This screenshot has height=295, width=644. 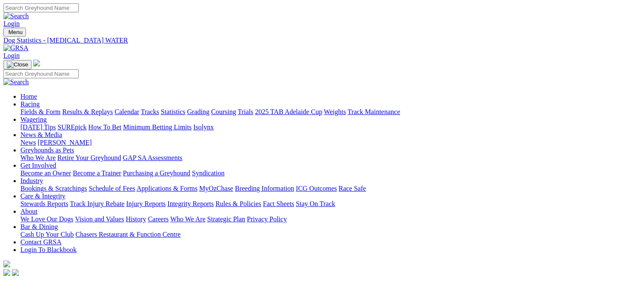 I want to click on a: Trials, so click(x=245, y=112).